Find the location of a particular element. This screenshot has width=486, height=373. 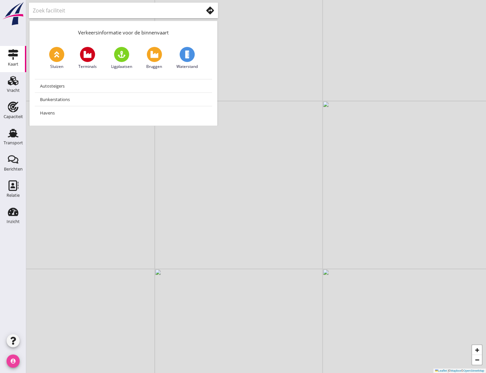

span: Bruggen is located at coordinates (155, 67).